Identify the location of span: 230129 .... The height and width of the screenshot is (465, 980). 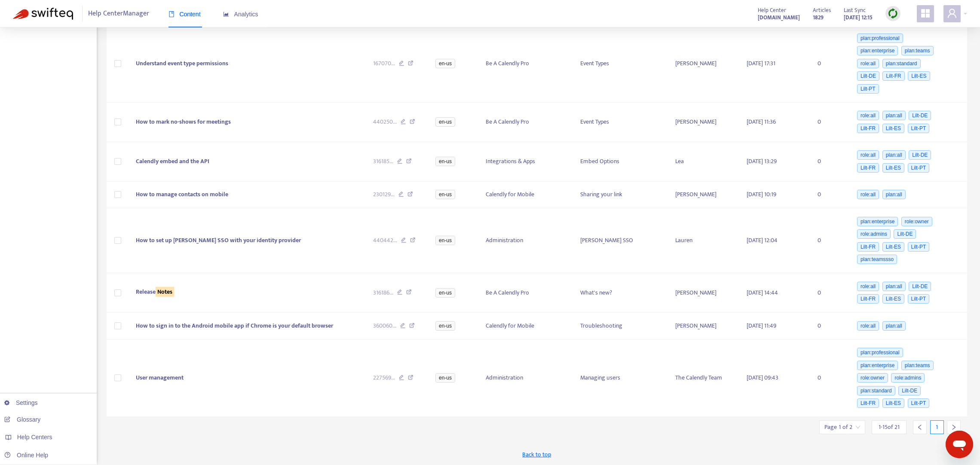
(384, 195).